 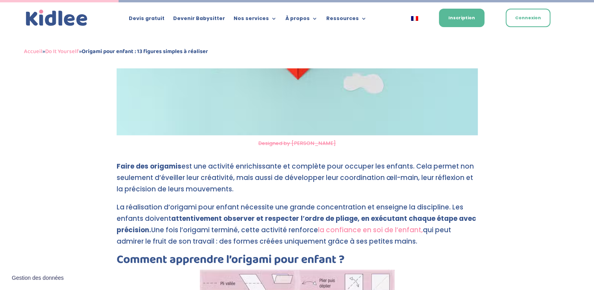 What do you see at coordinates (297, 261) in the screenshot?
I see `h2: Comment apprendre l’origami pour enfant ?` at bounding box center [297, 261].